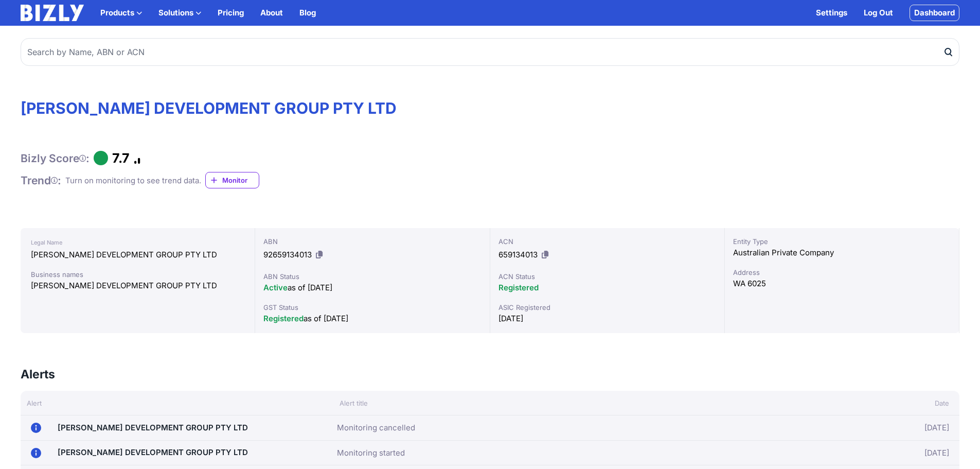  What do you see at coordinates (275, 287) in the screenshot?
I see `span: Active` at bounding box center [275, 287].